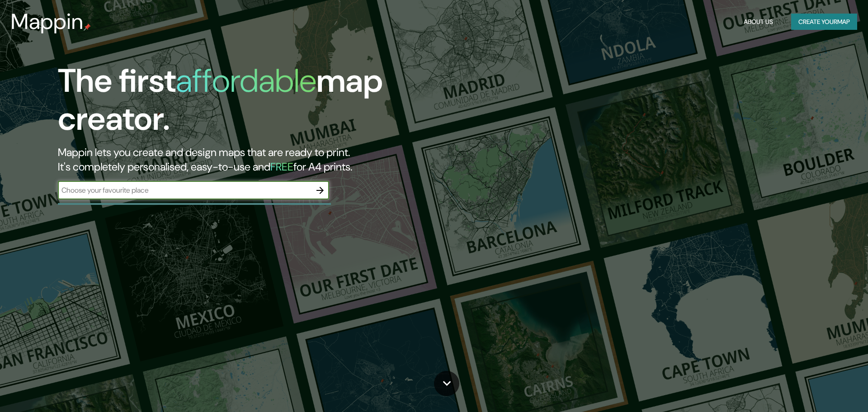 The height and width of the screenshot is (412, 868). Describe the element at coordinates (87, 27) in the screenshot. I see `img: mappin-pin` at that location.